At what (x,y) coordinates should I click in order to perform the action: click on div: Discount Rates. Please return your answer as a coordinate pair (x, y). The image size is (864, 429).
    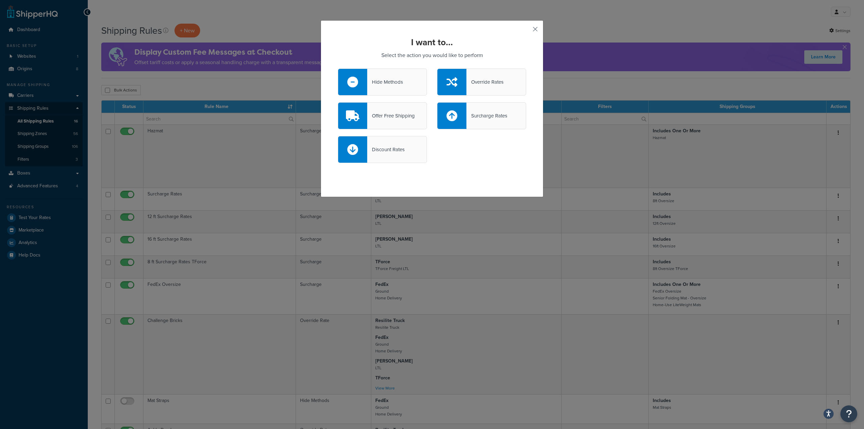
    Looking at the image, I should click on (386, 149).